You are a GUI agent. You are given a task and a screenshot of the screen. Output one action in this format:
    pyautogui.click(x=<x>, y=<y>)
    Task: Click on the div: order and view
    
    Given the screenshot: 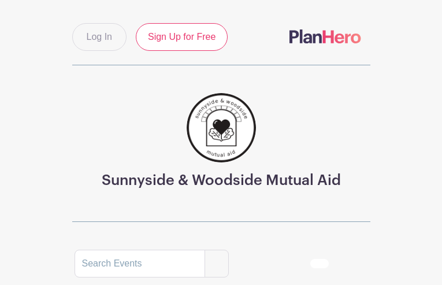 What is the action you would take?
    pyautogui.click(x=339, y=264)
    